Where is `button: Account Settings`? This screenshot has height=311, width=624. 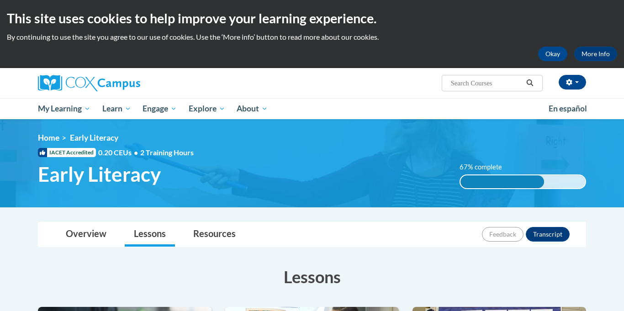 button: Account Settings is located at coordinates (572, 82).